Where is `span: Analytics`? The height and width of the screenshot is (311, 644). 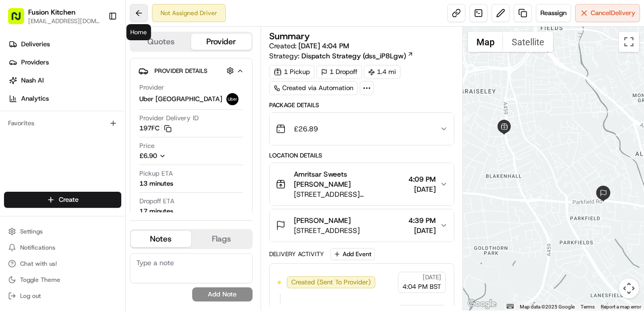
span: Analytics is located at coordinates (35, 98).